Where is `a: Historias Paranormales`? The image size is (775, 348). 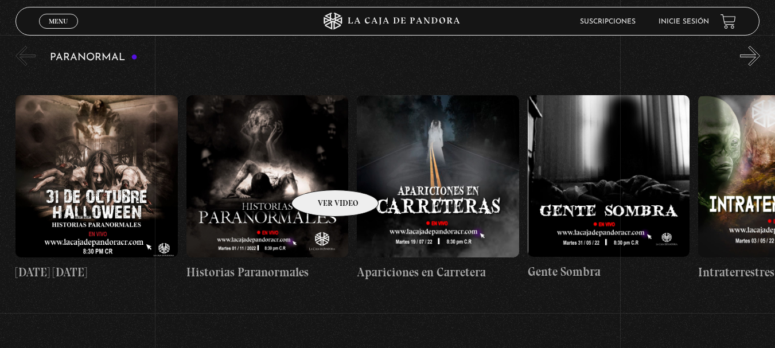 a: Historias Paranormales is located at coordinates (267, 188).